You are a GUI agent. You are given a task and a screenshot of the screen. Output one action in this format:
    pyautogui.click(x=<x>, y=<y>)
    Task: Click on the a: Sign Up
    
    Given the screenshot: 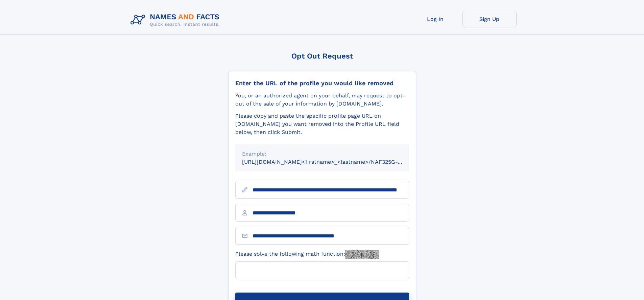 What is the action you would take?
    pyautogui.click(x=490, y=19)
    